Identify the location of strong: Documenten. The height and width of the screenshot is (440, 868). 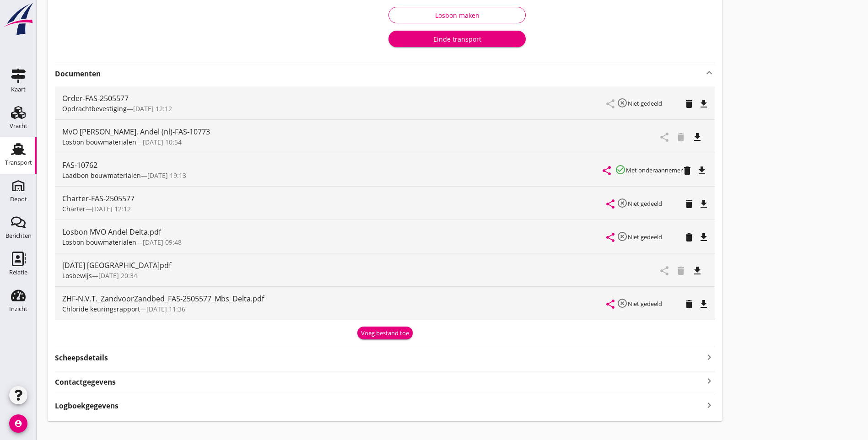
(379, 74).